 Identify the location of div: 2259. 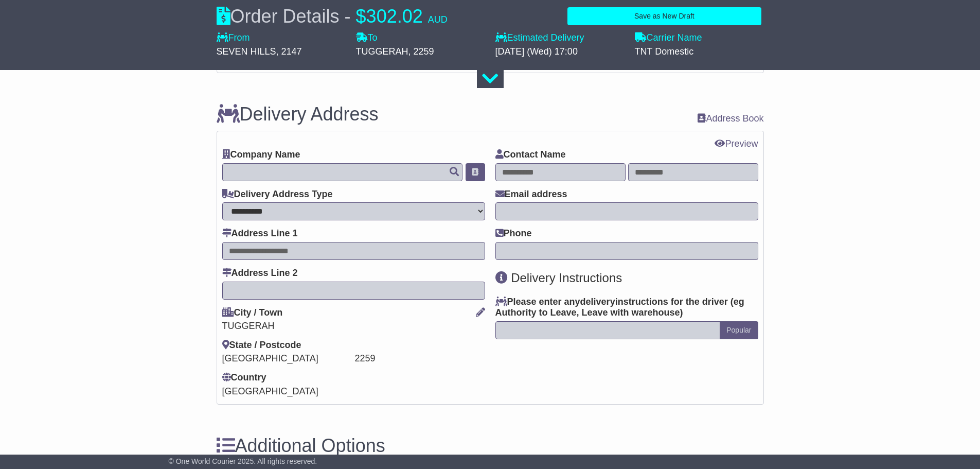
(420, 359).